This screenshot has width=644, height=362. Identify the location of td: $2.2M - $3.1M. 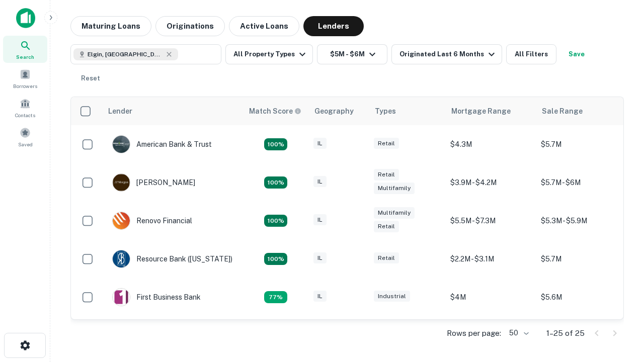
(491, 259).